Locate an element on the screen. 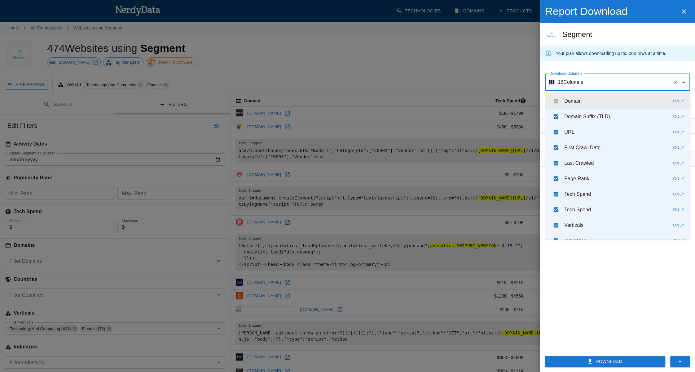 The height and width of the screenshot is (372, 695). p: The registered domain name (i.e. "nerdydata.com"). is located at coordinates (573, 101).